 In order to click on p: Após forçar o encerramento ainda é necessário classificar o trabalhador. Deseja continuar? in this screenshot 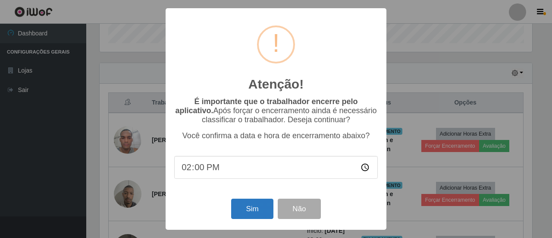, I will do `click(276, 110)`.